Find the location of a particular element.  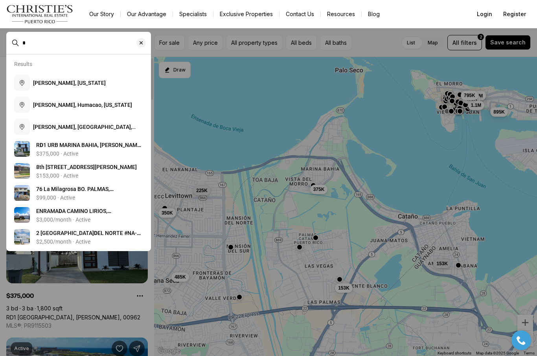

a: Resources is located at coordinates (341, 14).